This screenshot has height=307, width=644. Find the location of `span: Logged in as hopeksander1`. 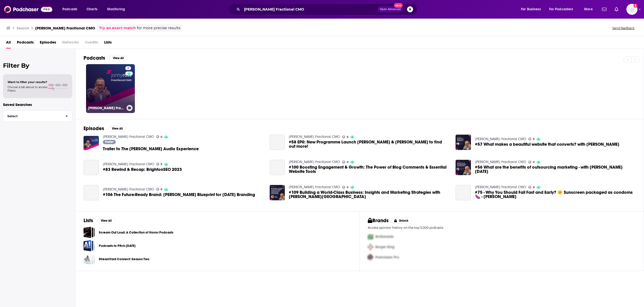

span: Logged in as hopeksander1 is located at coordinates (632, 9).